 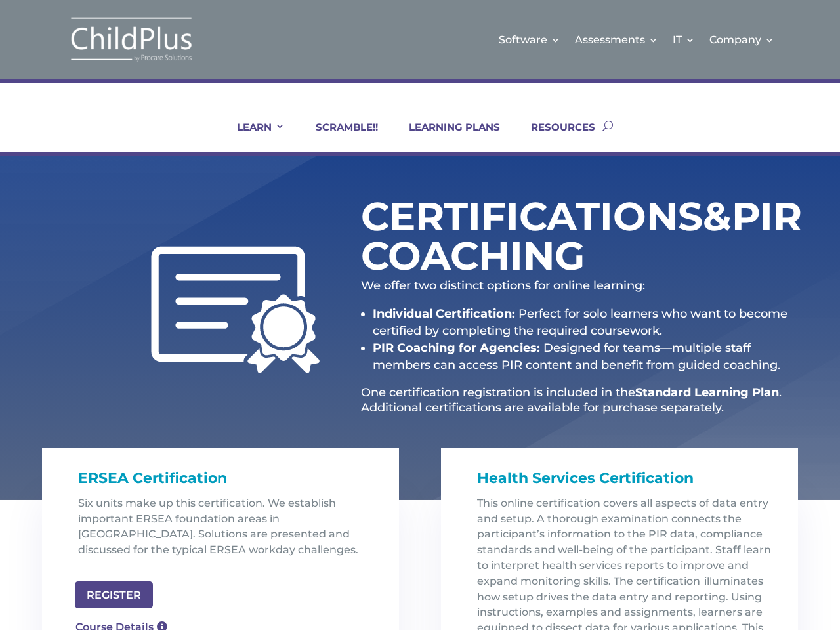 I want to click on span: . Additional certifications are available for purchase separately., so click(x=571, y=400).